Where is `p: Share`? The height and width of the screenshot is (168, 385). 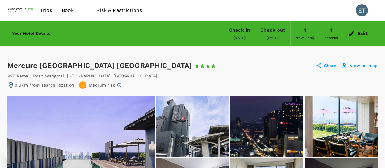
p: Share is located at coordinates (330, 65).